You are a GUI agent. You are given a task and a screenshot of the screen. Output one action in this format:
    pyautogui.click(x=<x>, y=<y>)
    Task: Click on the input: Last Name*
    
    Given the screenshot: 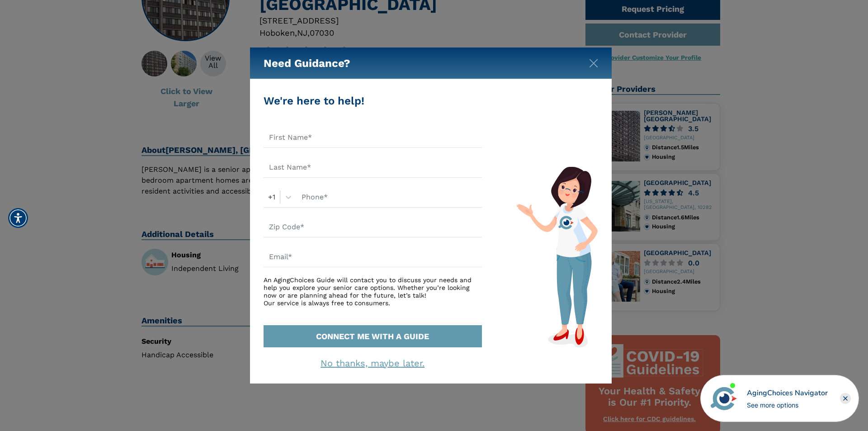 What is the action you would take?
    pyautogui.click(x=373, y=167)
    